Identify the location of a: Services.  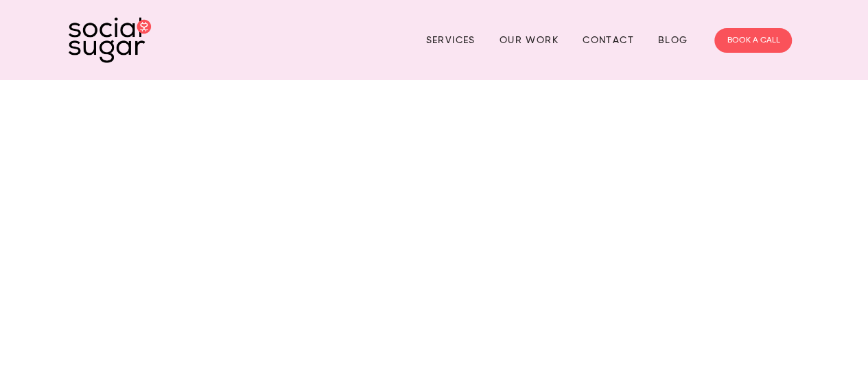
(450, 40).